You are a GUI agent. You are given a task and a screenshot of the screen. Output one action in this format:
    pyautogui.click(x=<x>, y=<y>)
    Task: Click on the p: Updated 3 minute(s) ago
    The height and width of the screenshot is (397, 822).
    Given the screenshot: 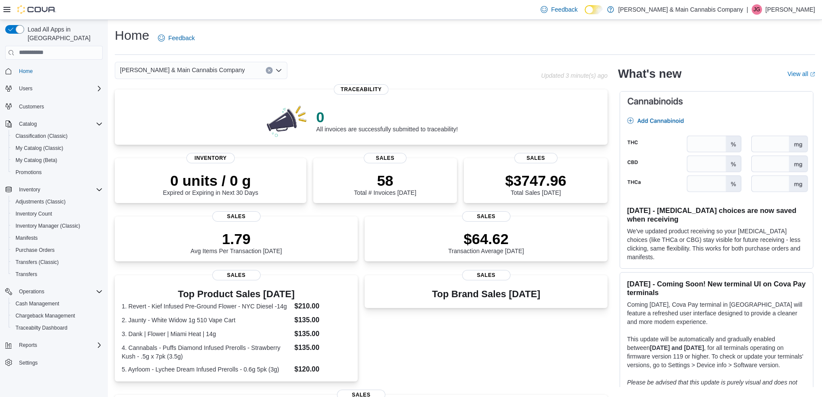 What is the action you would take?
    pyautogui.click(x=574, y=76)
    